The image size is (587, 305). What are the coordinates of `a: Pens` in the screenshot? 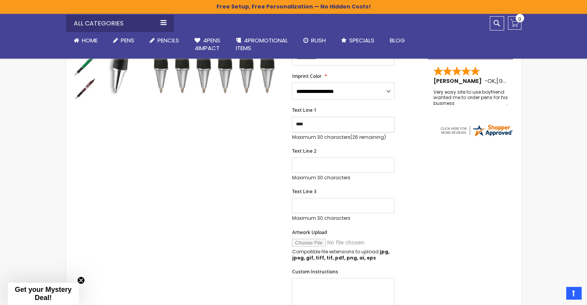 It's located at (124, 41).